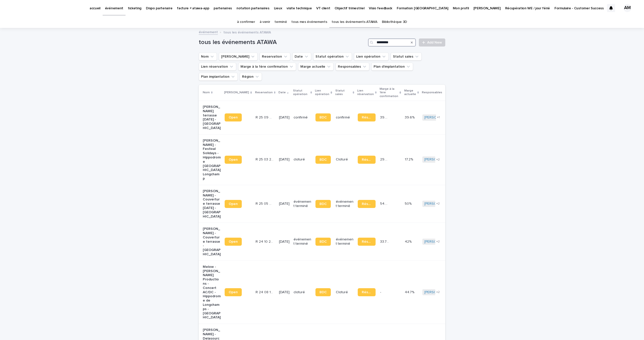 The height and width of the screenshot is (340, 644). I want to click on p: 29.3 %, so click(385, 159).